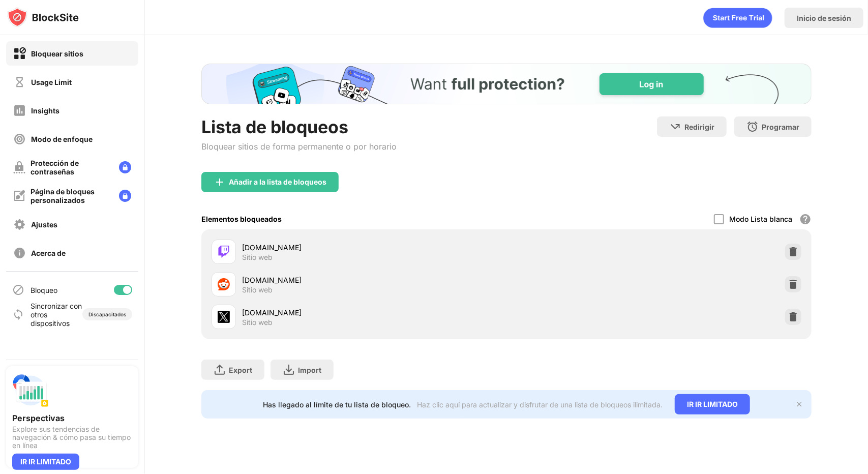 Image resolution: width=868 pixels, height=474 pixels. Describe the element at coordinates (61, 139) in the screenshot. I see `div: Modo de enfoque` at that location.